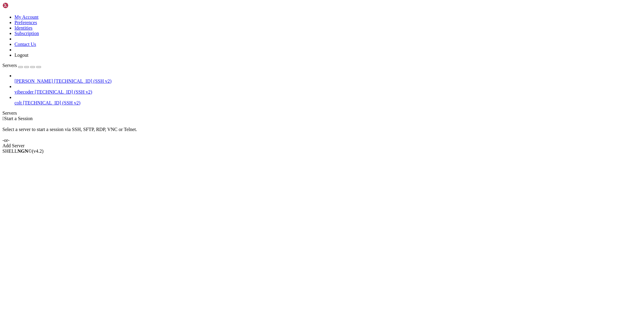 Image resolution: width=644 pixels, height=323 pixels. What do you see at coordinates (23, 151) in the screenshot?
I see `b: NGN` at bounding box center [23, 151].